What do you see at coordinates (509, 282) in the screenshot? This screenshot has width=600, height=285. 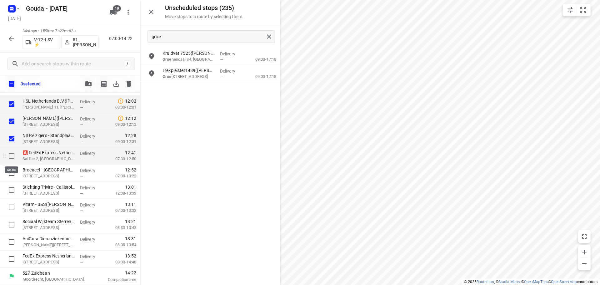 I see `a: Stadia Maps` at bounding box center [509, 282].